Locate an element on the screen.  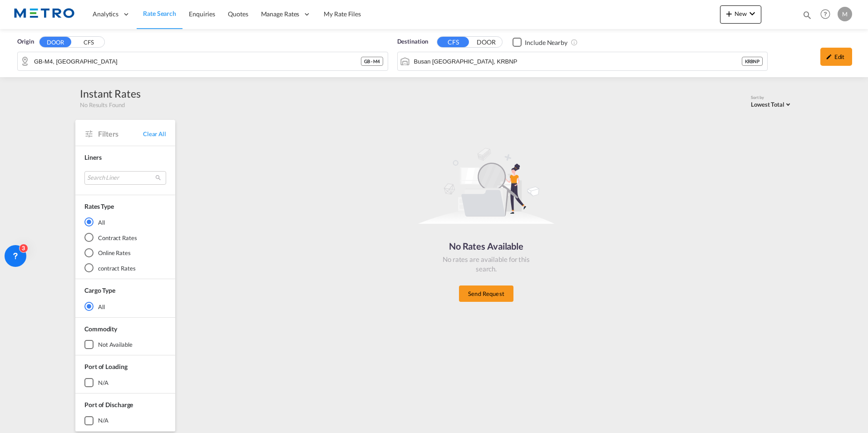
span: Commodity is located at coordinates (101, 329).